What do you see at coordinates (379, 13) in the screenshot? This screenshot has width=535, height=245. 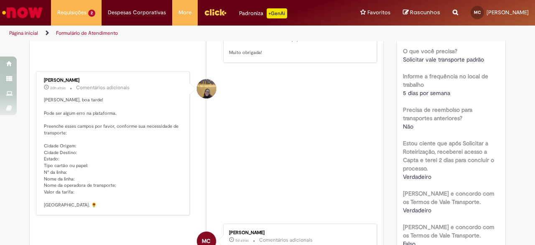 I see `span: Favoritos` at bounding box center [379, 13].